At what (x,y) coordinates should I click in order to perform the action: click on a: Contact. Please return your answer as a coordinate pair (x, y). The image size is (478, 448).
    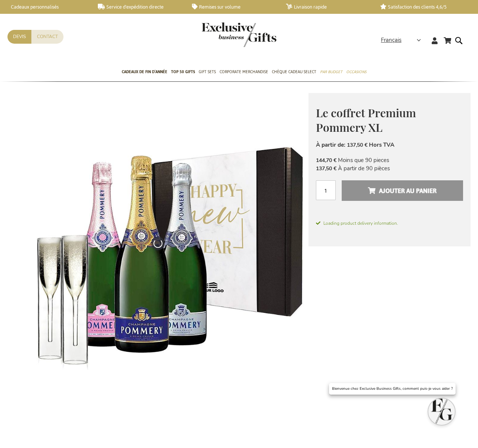
    Looking at the image, I should click on (47, 37).